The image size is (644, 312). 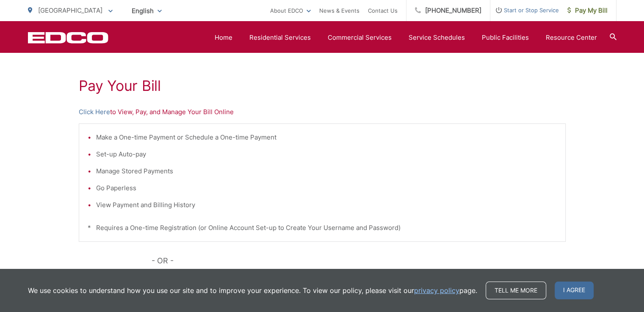 I want to click on li: Set-up Auto-pay, so click(x=326, y=154).